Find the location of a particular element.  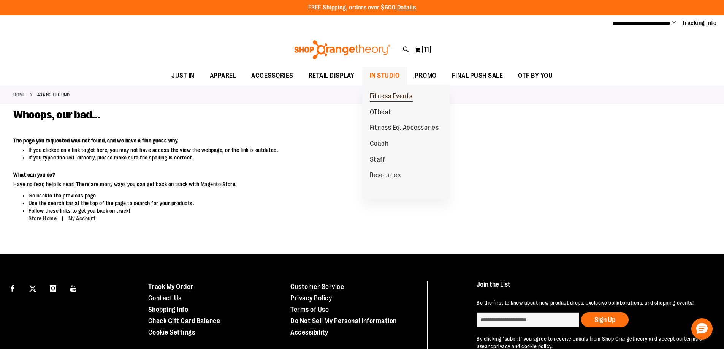

a: Store Home is located at coordinates (43, 219).